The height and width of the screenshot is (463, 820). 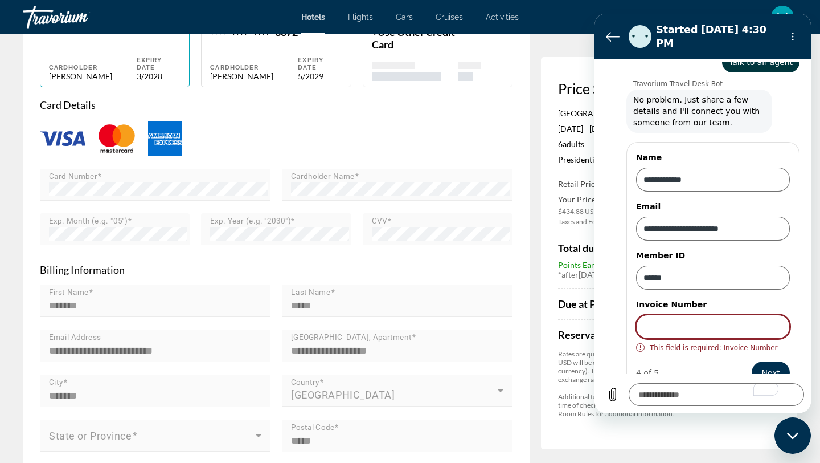 I want to click on span: Flights, so click(x=361, y=17).